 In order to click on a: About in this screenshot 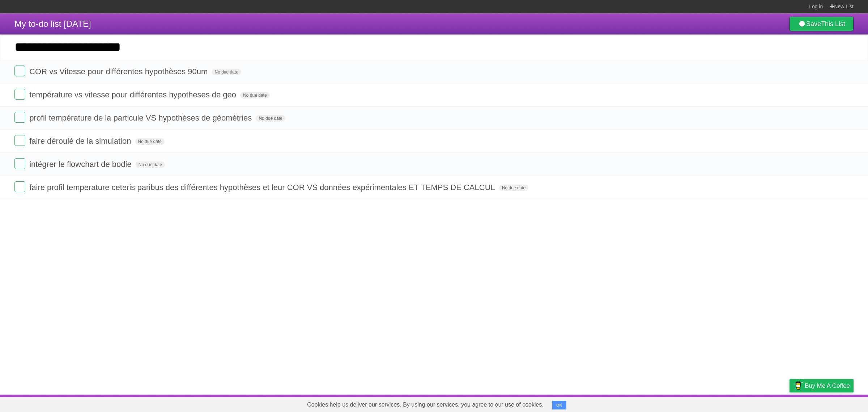, I will do `click(701, 403)`.